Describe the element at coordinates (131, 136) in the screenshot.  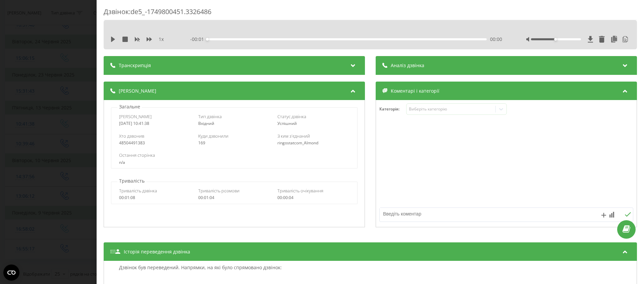
I see `span: Хто дзвонив` at that location.